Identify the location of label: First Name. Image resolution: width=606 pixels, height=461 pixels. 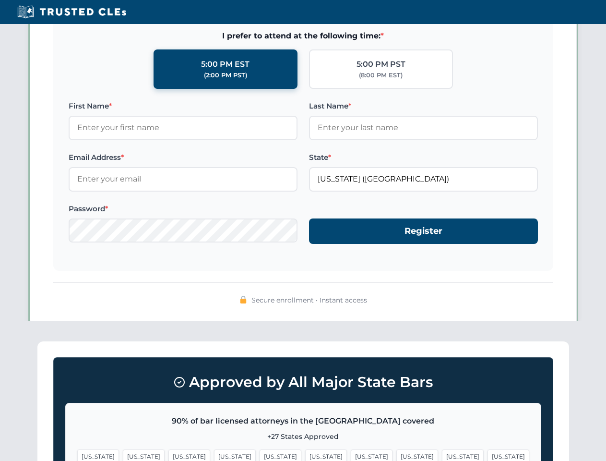
(183, 106).